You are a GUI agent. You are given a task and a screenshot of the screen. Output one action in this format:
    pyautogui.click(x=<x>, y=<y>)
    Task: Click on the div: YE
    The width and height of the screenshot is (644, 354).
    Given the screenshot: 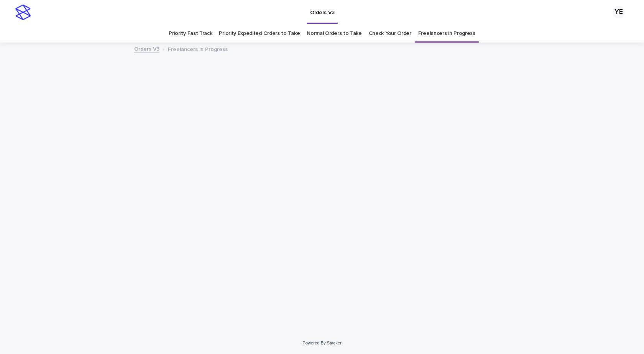 What is the action you would take?
    pyautogui.click(x=618, y=12)
    